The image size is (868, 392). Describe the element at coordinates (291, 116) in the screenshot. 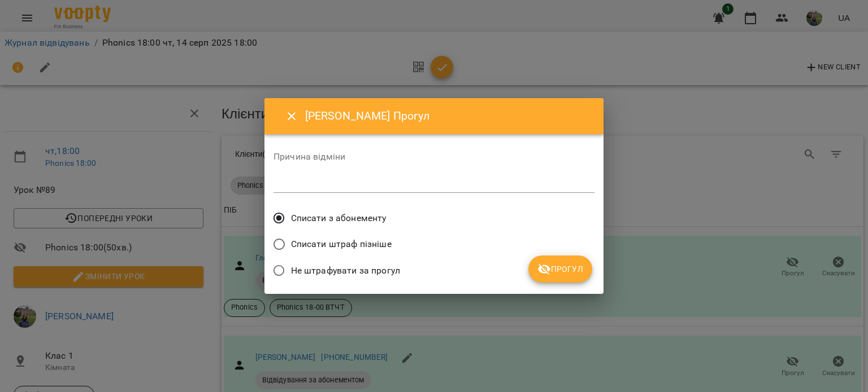

I see `button: Close` at that location.